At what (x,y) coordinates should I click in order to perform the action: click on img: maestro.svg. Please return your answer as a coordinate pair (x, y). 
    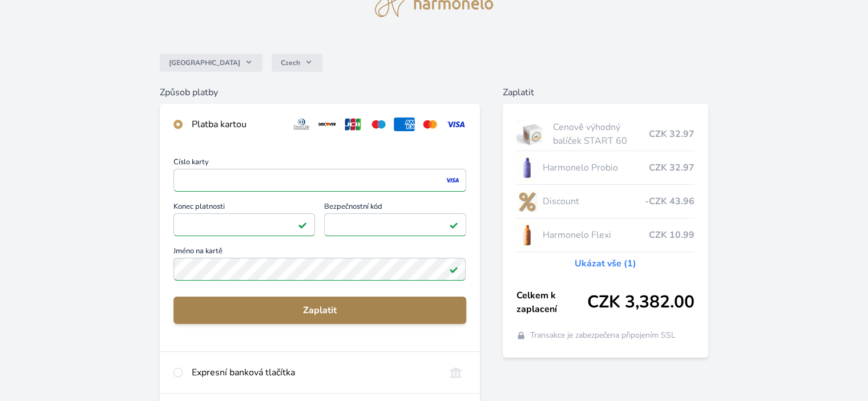
    Looking at the image, I should click on (379, 124).